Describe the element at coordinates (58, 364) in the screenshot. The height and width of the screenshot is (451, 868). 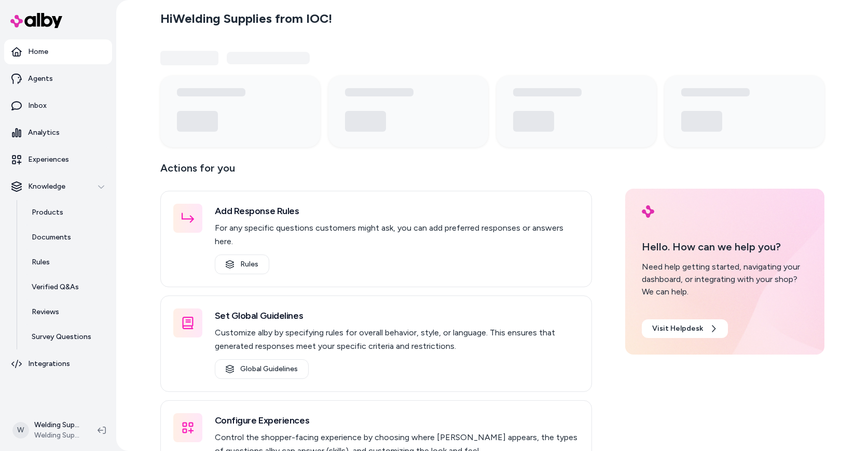
I see `a: Integrations` at that location.